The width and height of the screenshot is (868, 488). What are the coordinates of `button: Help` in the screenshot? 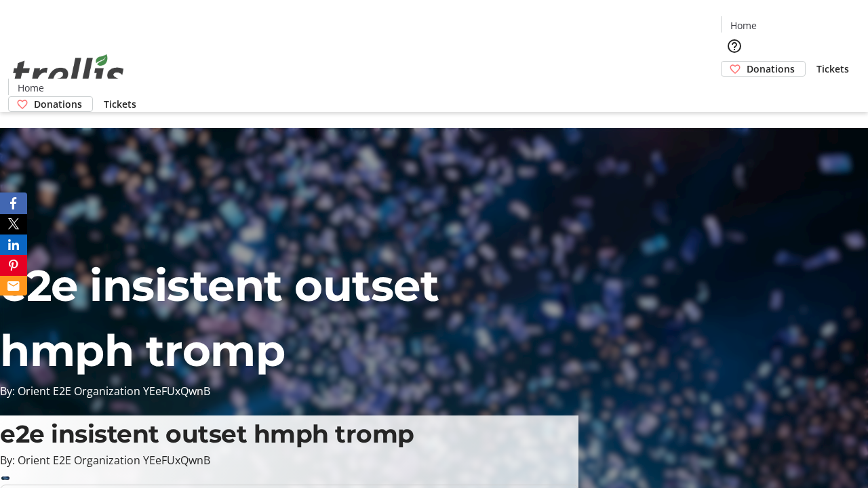 It's located at (734, 46).